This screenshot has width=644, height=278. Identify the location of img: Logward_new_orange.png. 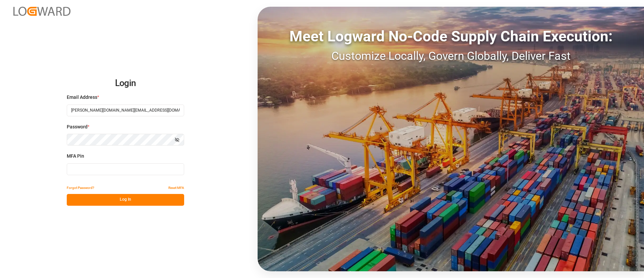
(42, 11).